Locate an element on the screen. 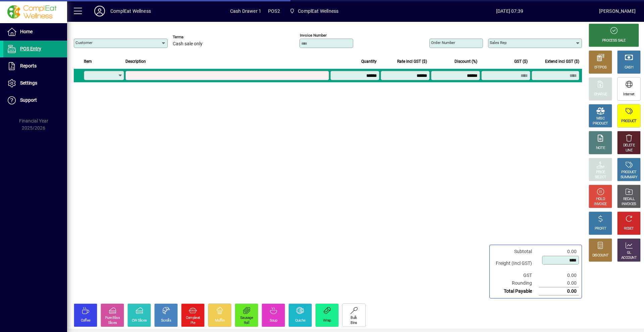 This screenshot has height=332, width=644. div: Bulk is located at coordinates (353, 318).